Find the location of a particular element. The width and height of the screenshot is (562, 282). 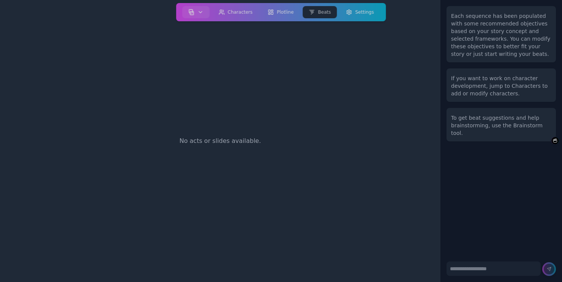

button: Beats is located at coordinates (320, 12).